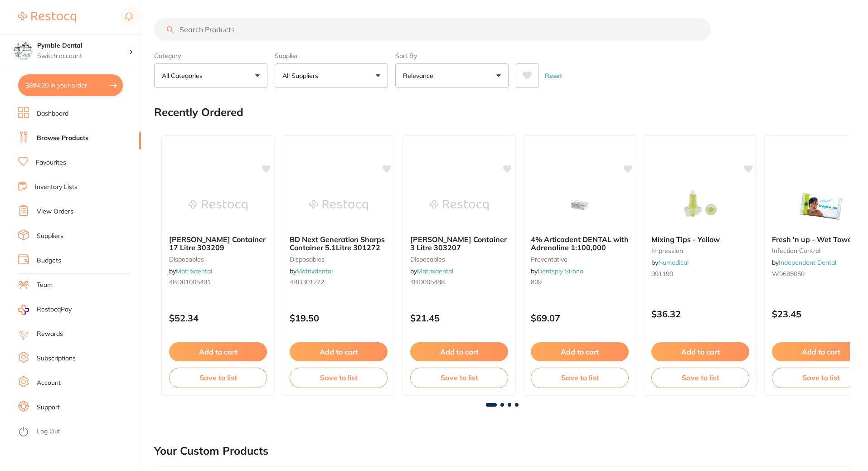 The height and width of the screenshot is (471, 868). Describe the element at coordinates (580, 282) in the screenshot. I see `small: 809` at that location.